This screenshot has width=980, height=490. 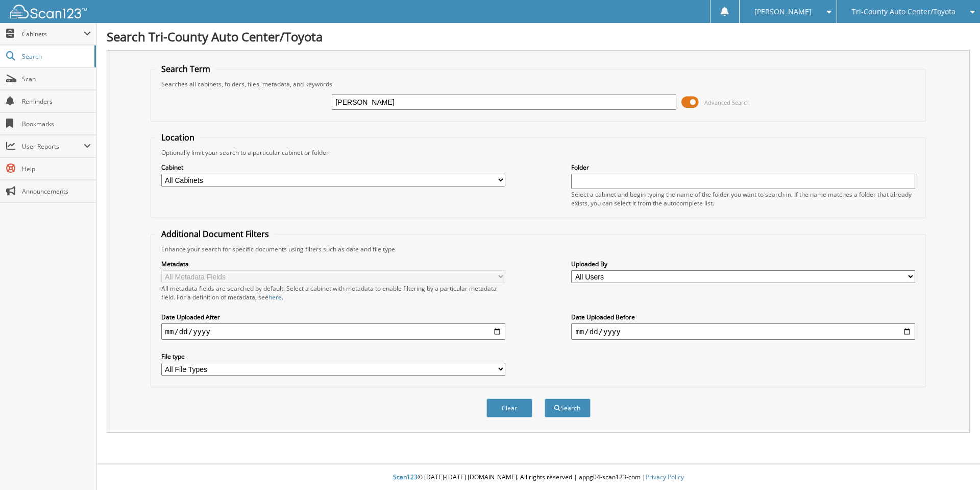 What do you see at coordinates (665, 477) in the screenshot?
I see `a: Privacy Policy` at bounding box center [665, 477].